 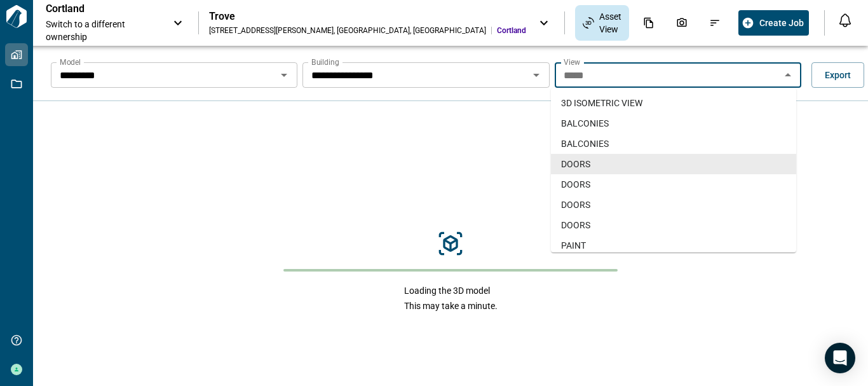 What do you see at coordinates (715, 23) in the screenshot?
I see `div: Issues & Info` at bounding box center [715, 23].